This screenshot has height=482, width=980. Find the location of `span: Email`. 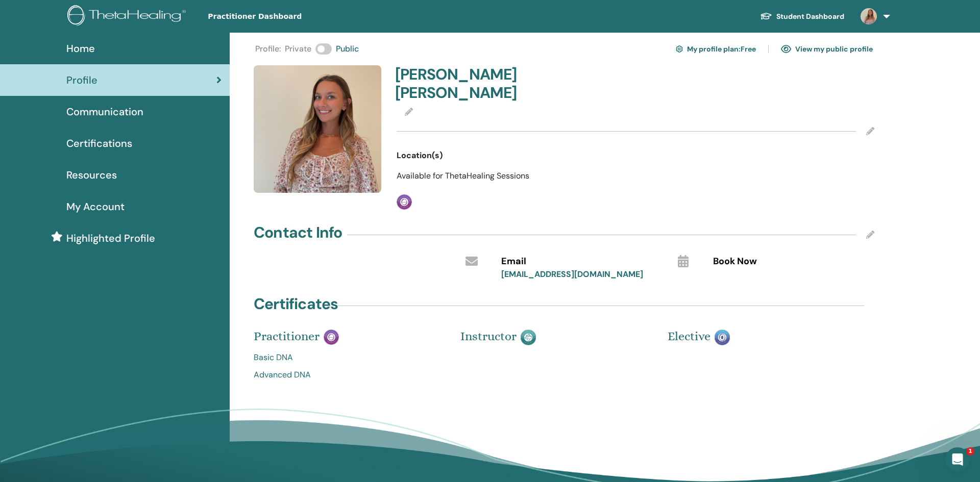

span: Email is located at coordinates (514, 262).